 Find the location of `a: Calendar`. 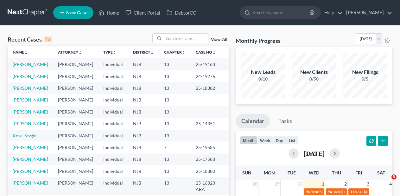

a: Calendar is located at coordinates (253, 121).